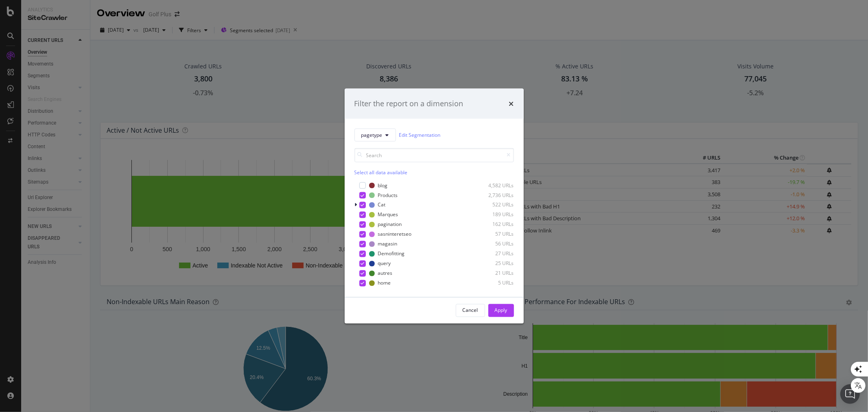  I want to click on div: sasninteretseo, so click(395, 234).